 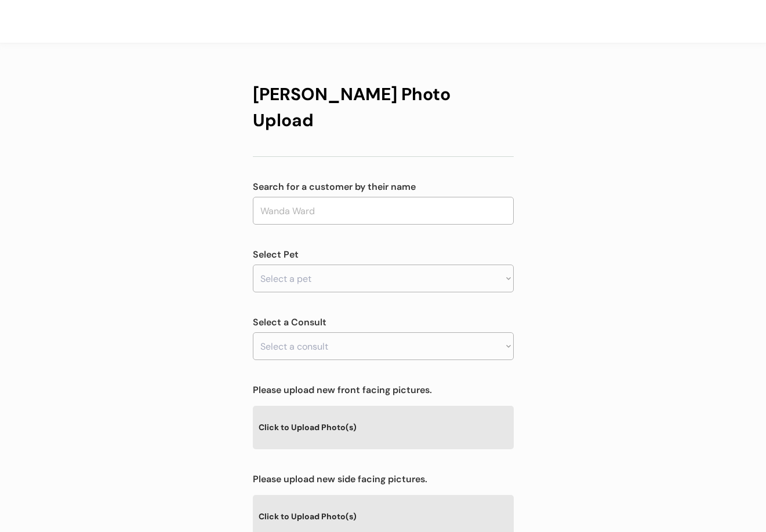 I want to click on div: Please upload new front facing pictures., so click(x=383, y=390).